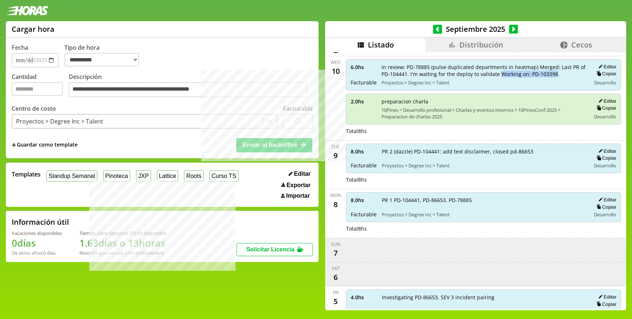  I want to click on label: Cantidad, so click(40, 86).